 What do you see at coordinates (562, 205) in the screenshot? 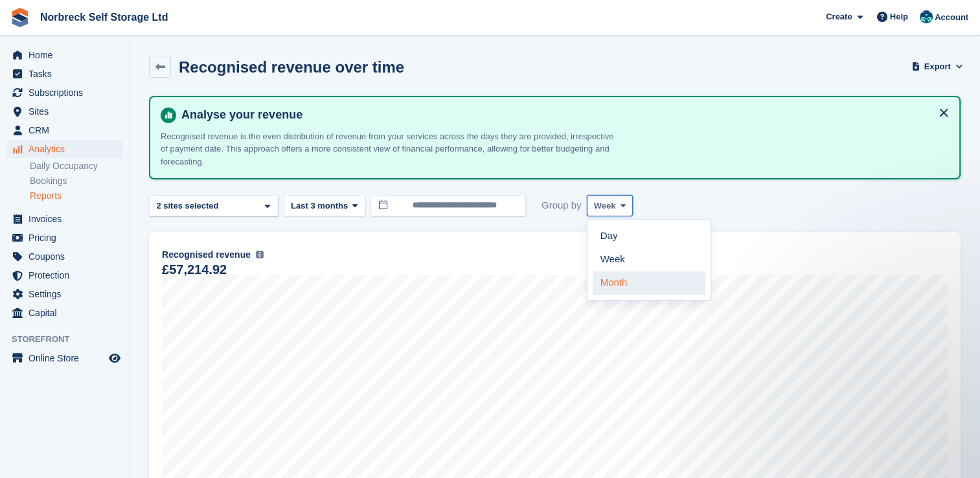
I see `span: Group by` at bounding box center [562, 205].